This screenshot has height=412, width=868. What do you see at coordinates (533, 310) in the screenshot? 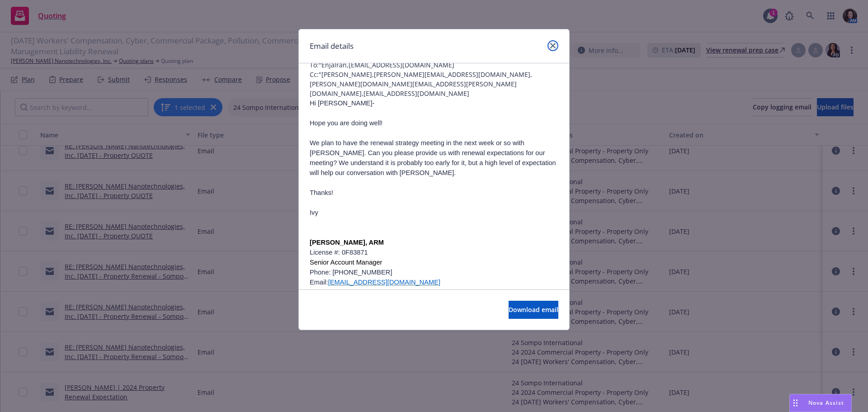
I see `button: Download email` at bounding box center [533, 310].